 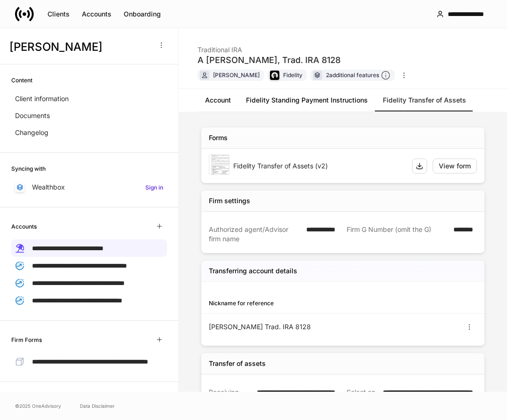 What do you see at coordinates (254, 234) in the screenshot?
I see `div: Authorized agent/Advisor firm name` at bounding box center [254, 234].